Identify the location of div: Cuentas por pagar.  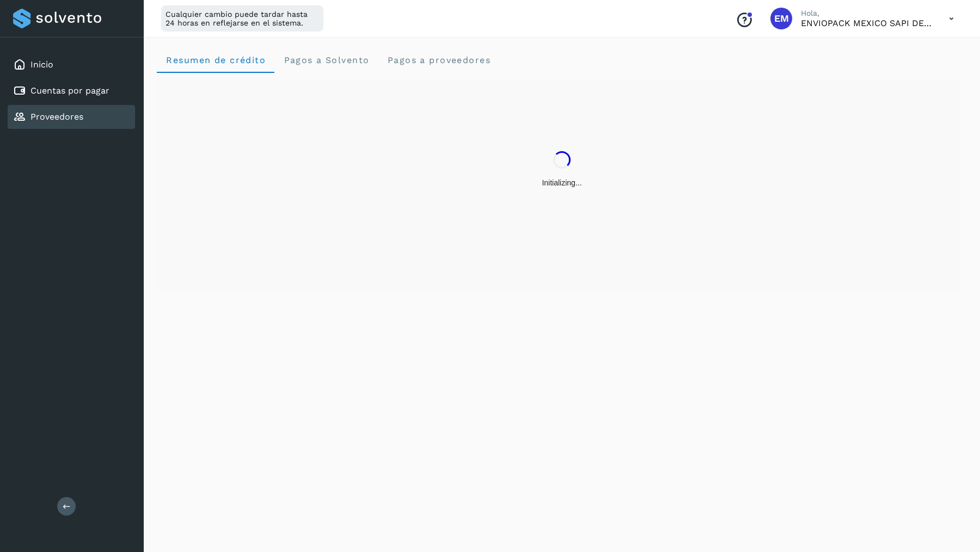
(71, 91).